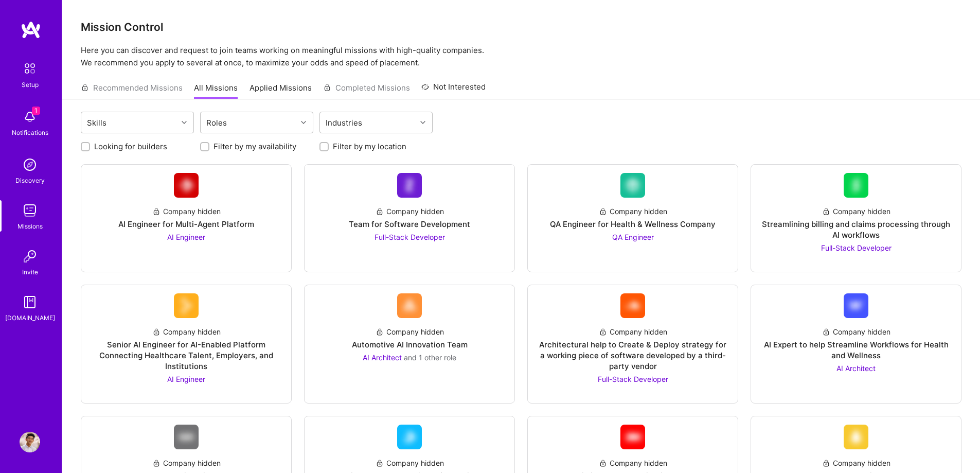  Describe the element at coordinates (856, 344) in the screenshot. I see `a: Company LogoCompany hiddenAI Expert to help Streamline Workflows for Health and WellnessAI Architect` at that location.